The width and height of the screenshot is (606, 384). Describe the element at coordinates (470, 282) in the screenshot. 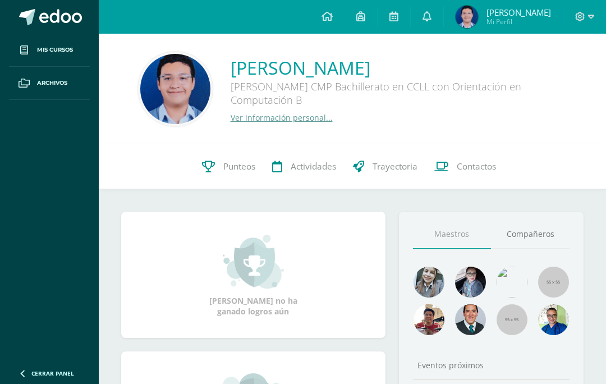

I see `img: b8baad08a0802a54ee139394226d2cf3.png` at that location.